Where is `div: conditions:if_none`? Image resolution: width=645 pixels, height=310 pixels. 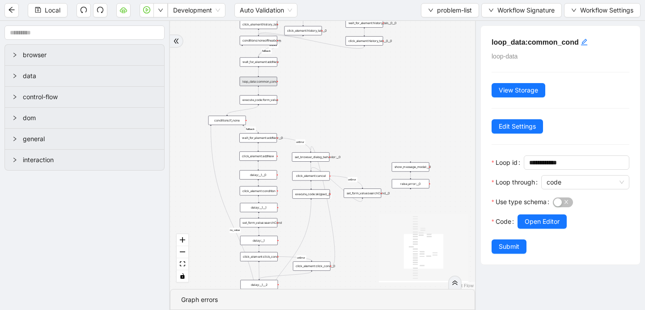
div: conditions:if_none is located at coordinates (227, 120).